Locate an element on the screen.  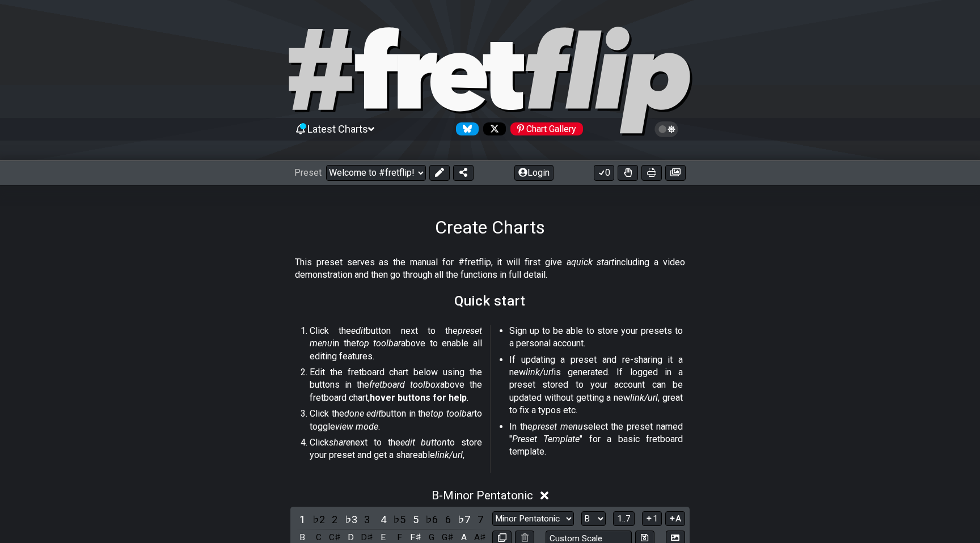
span: B - Minor Pentatonic is located at coordinates (482, 495).